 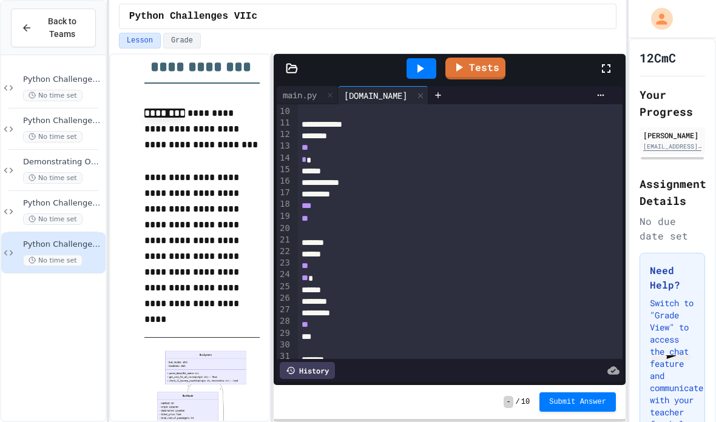 What do you see at coordinates (284, 356) in the screenshot?
I see `div: 31` at bounding box center [284, 356].